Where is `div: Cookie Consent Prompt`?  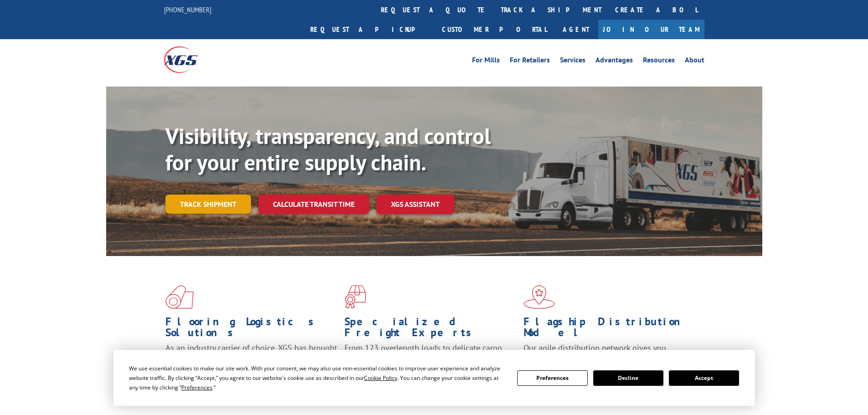
div: Cookie Consent Prompt is located at coordinates (434, 378).